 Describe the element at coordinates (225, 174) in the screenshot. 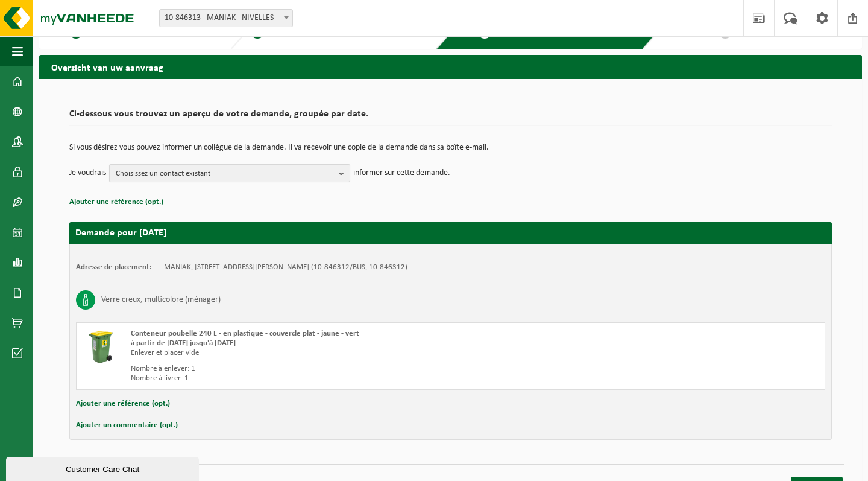

I see `span: Choisissez un contact existant` at that location.